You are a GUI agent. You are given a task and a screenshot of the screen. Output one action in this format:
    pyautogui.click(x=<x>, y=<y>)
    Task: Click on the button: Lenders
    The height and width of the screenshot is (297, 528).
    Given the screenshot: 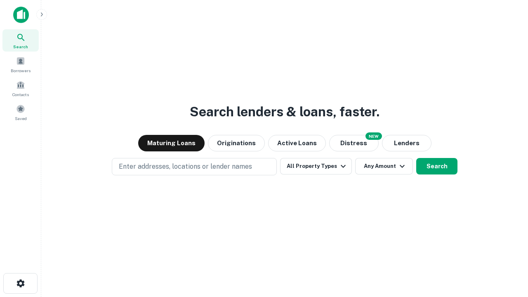 What is the action you would take?
    pyautogui.click(x=407, y=143)
    